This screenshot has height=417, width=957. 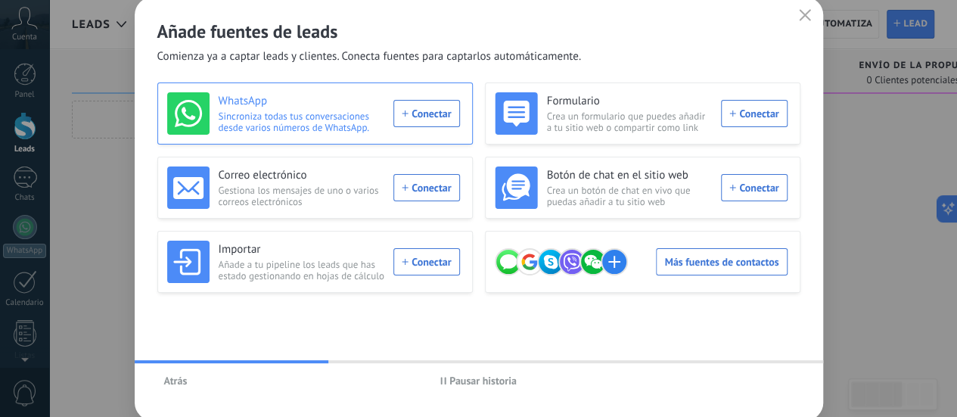 What do you see at coordinates (630, 196) in the screenshot?
I see `span: Crea un botón de chat en vivo que puedas añadir a tu sitio web` at bounding box center [630, 196].